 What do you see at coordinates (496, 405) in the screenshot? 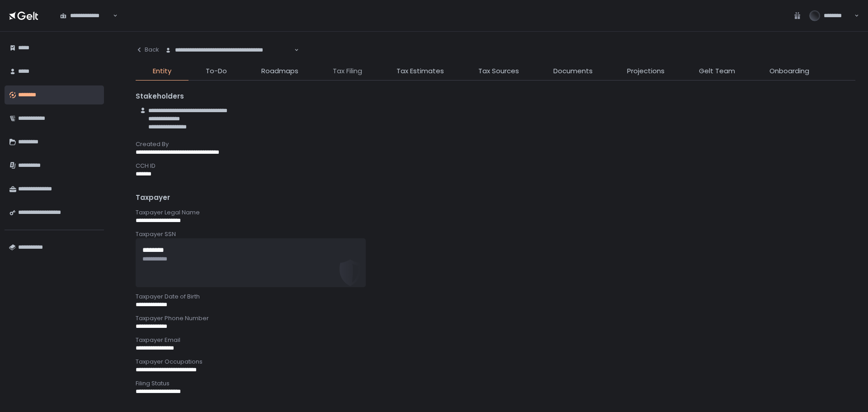
I see `div: Mailing Address` at bounding box center [496, 405].